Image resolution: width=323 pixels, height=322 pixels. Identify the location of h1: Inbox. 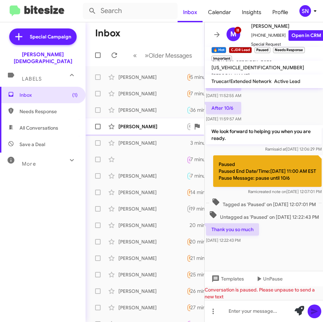
(108, 33).